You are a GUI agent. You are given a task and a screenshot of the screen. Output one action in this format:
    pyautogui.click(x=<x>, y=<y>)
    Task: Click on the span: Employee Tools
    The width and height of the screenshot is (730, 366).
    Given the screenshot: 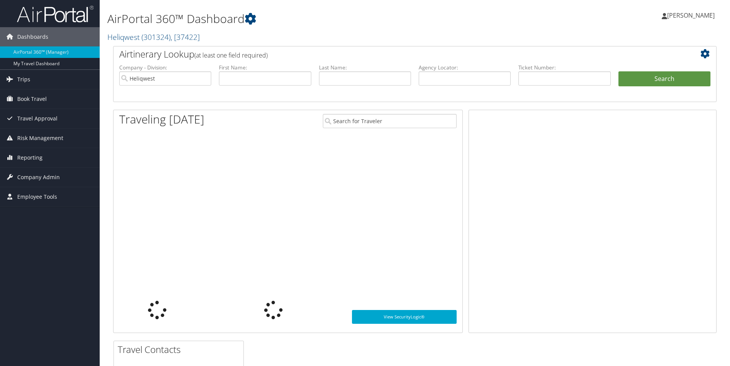 What is the action you would take?
    pyautogui.click(x=37, y=197)
    